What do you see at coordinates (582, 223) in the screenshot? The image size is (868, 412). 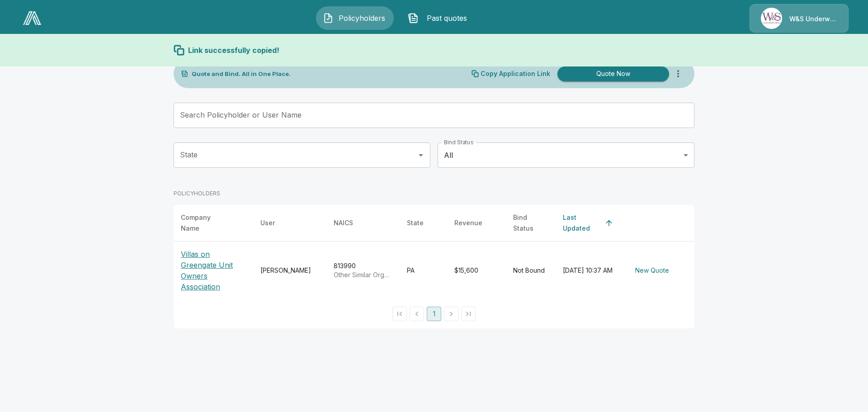 I see `div: Last Updated` at bounding box center [582, 223].